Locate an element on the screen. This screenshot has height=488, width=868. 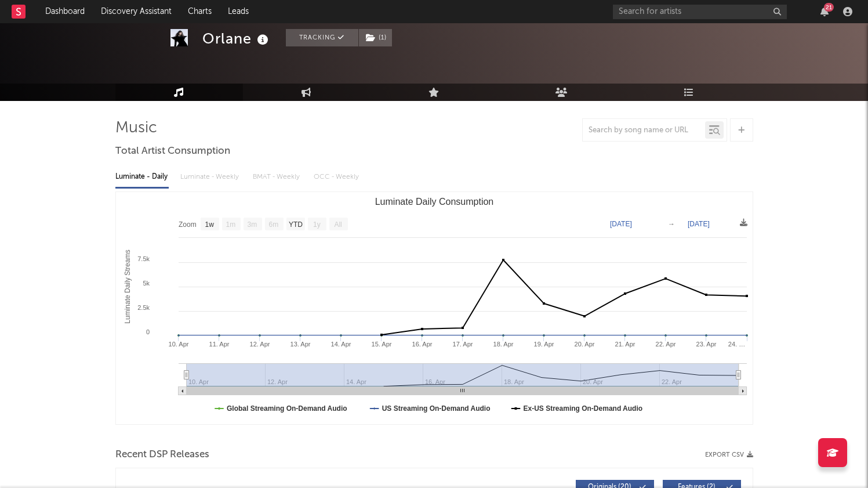
text: 1w is located at coordinates (209, 225).